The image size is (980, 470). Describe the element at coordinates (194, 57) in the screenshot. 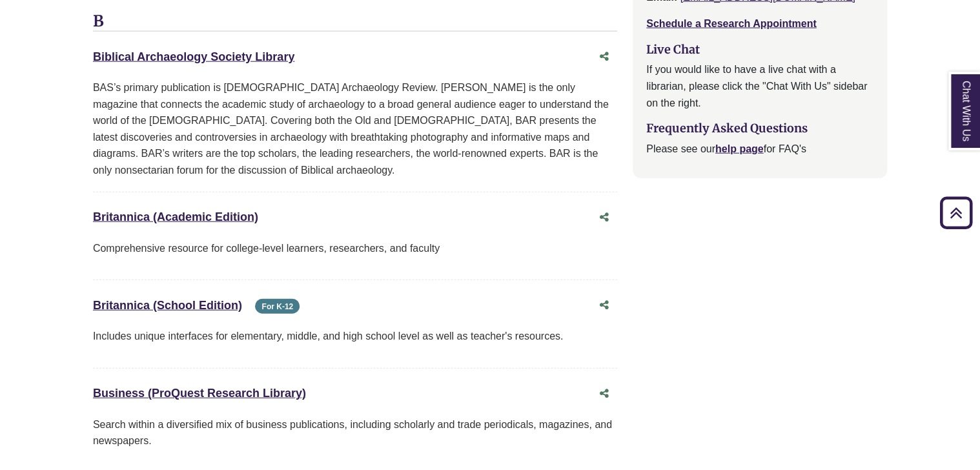

I see `a: Biblical Archaeology Society Library` at that location.